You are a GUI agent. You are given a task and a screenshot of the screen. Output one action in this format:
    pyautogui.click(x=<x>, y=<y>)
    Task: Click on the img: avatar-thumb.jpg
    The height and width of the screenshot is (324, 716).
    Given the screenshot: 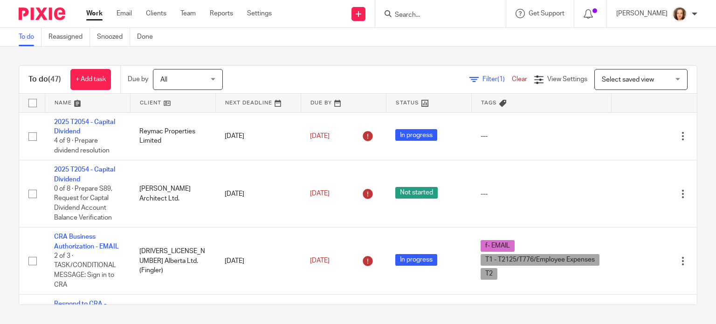 What is the action you would take?
    pyautogui.click(x=679, y=14)
    